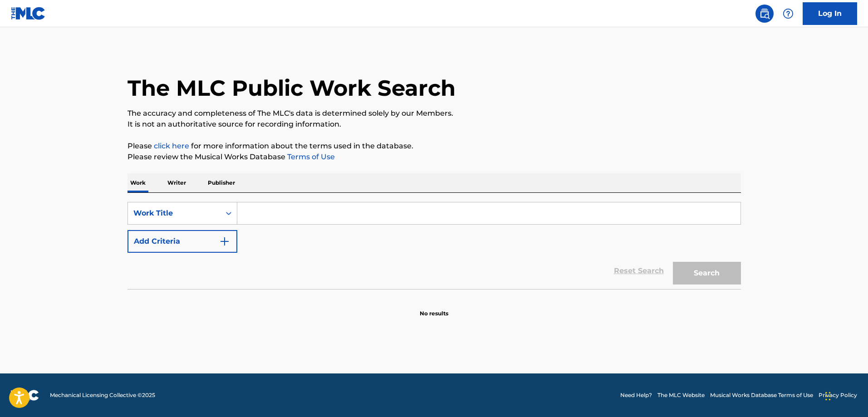 The image size is (868, 417). What do you see at coordinates (434, 308) in the screenshot?
I see `p: No results` at bounding box center [434, 308].